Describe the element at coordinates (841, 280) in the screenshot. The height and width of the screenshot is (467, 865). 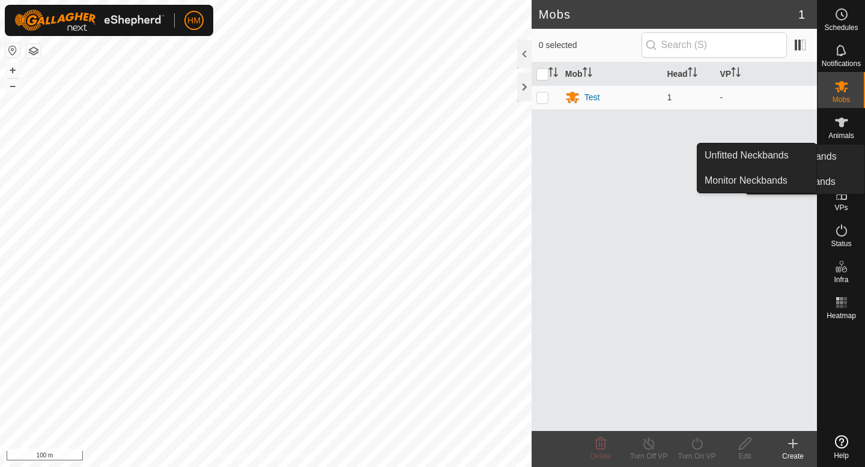
I see `span: Infra` at that location.